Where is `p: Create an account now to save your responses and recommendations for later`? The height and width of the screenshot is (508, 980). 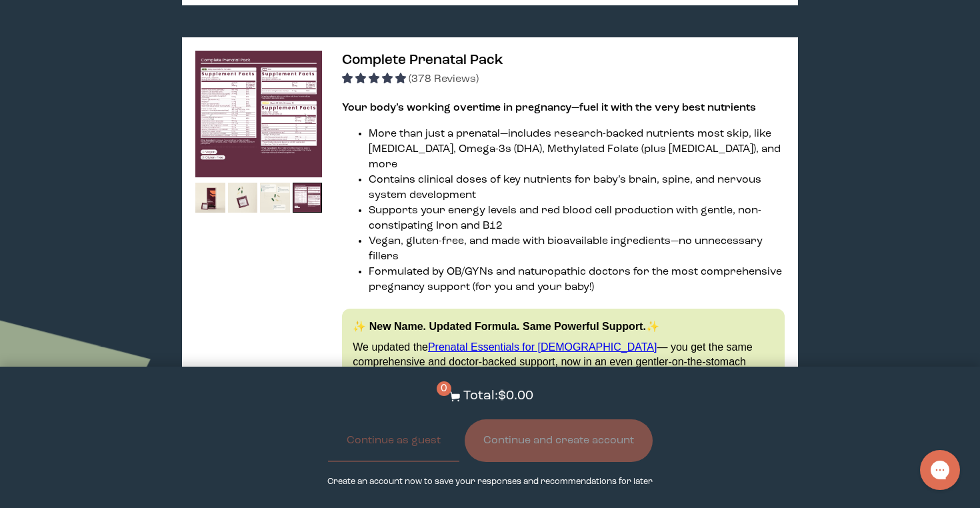 p: Create an account now to save your responses and recommendations for later is located at coordinates (490, 482).